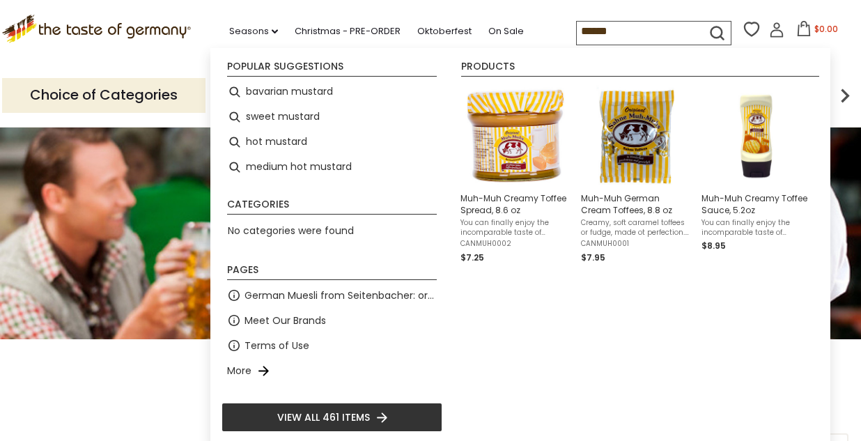  I want to click on span: View all 461 items, so click(323, 417).